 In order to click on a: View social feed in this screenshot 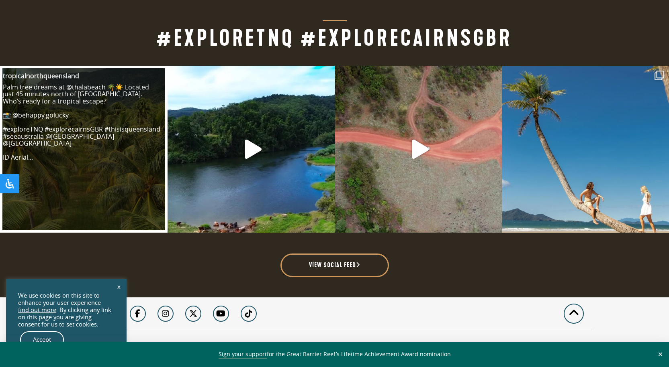, I will do `click(335, 265)`.